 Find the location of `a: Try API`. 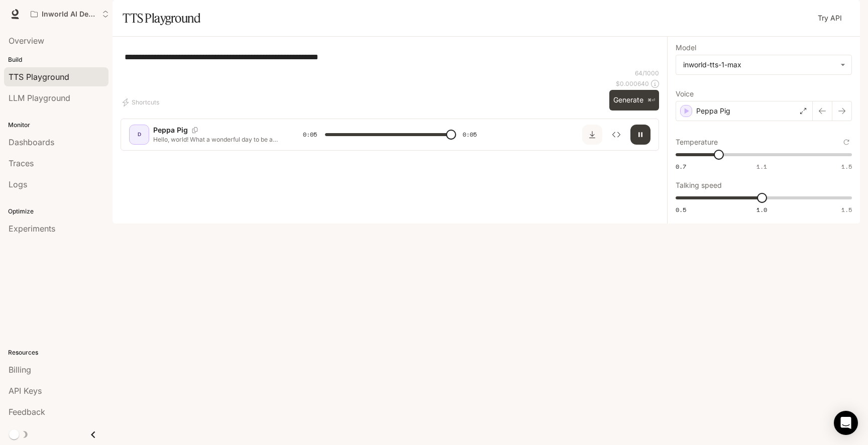

a: Try API is located at coordinates (830, 18).